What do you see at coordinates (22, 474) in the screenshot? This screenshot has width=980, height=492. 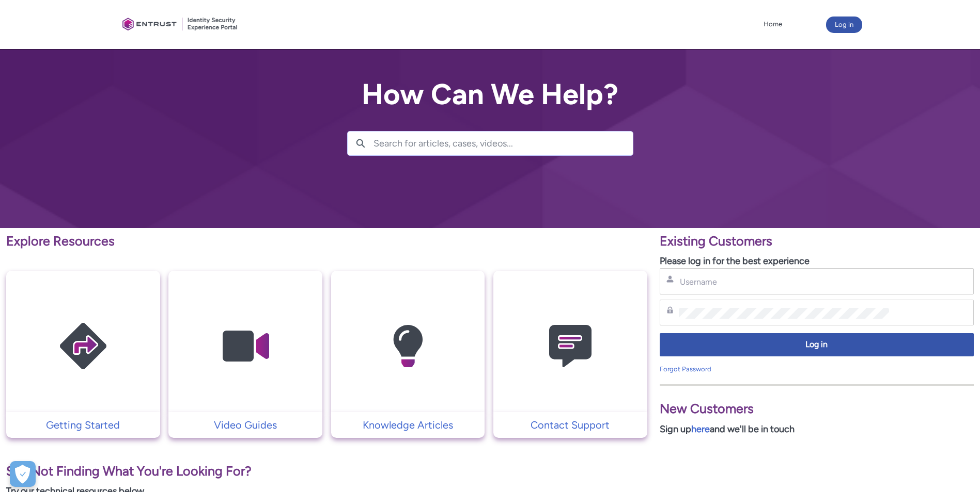 I see `div: Cookie Preferences` at bounding box center [22, 474].